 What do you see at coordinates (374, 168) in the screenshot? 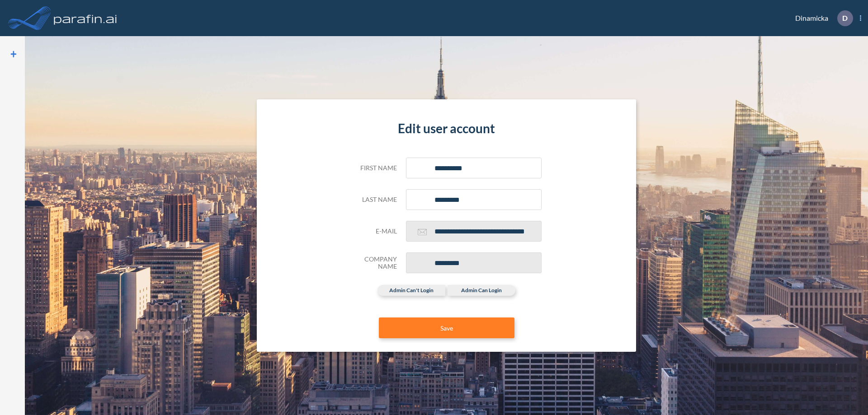
I see `h5: First name` at bounding box center [374, 168].